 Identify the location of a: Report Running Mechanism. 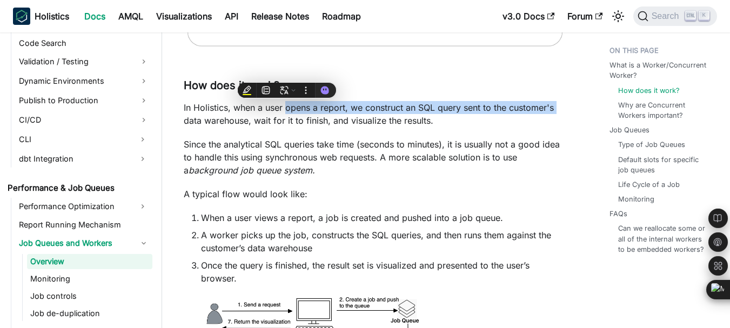
(84, 225).